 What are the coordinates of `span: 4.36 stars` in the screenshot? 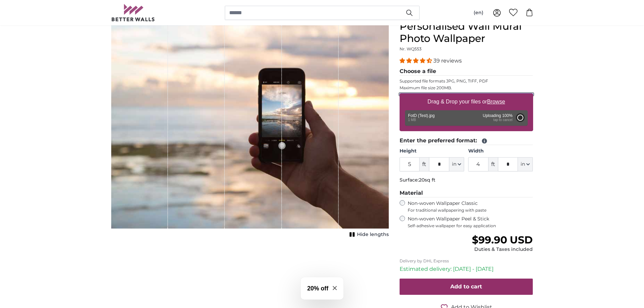 It's located at (416, 60).